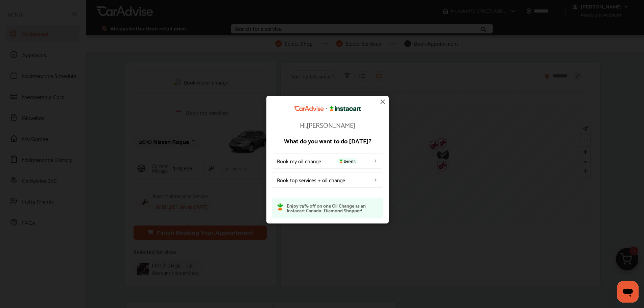 The width and height of the screenshot is (644, 308). What do you see at coordinates (328, 109) in the screenshot?
I see `img: CarAdvise Instacart Logo` at bounding box center [328, 109].